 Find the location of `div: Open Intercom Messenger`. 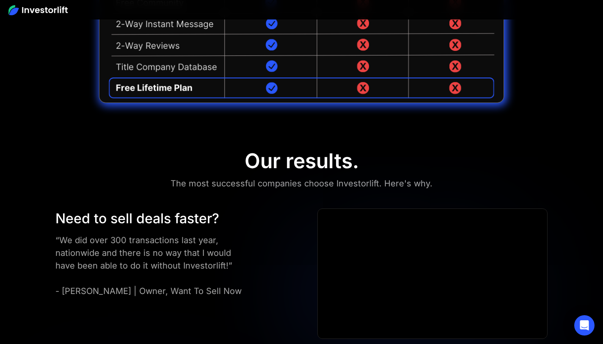

div: Open Intercom Messenger is located at coordinates (584, 325).